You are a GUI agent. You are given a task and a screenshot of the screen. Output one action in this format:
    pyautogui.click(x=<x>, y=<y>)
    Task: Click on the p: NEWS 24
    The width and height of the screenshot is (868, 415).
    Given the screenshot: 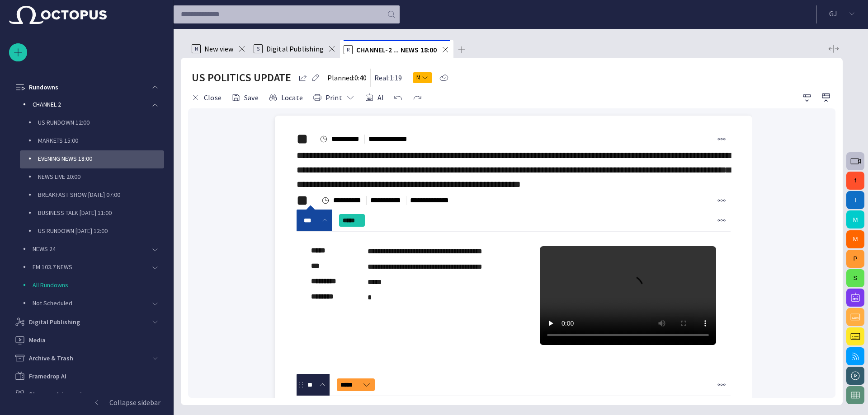 What is the action you would take?
    pyautogui.click(x=89, y=249)
    